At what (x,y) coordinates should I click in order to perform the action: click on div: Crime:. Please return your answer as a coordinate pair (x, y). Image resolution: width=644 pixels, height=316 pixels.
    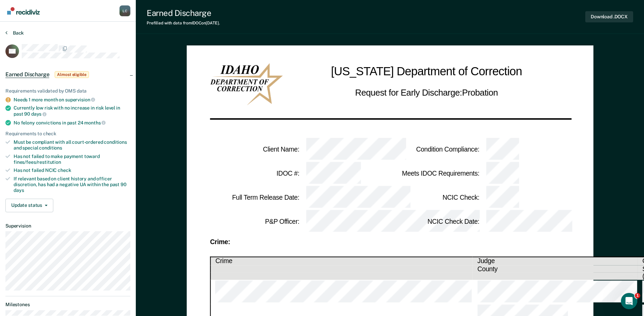
    Looking at the image, I should click on (390, 242).